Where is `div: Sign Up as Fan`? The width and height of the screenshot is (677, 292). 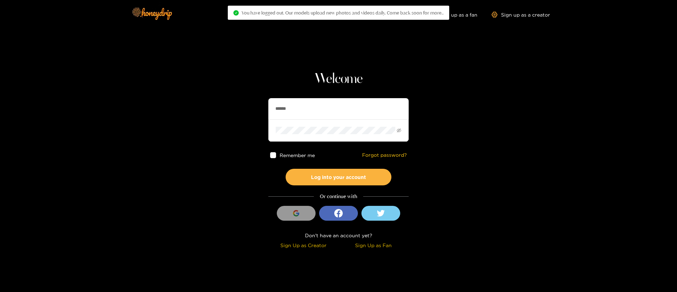
div: Sign Up as Fan is located at coordinates (373, 245).